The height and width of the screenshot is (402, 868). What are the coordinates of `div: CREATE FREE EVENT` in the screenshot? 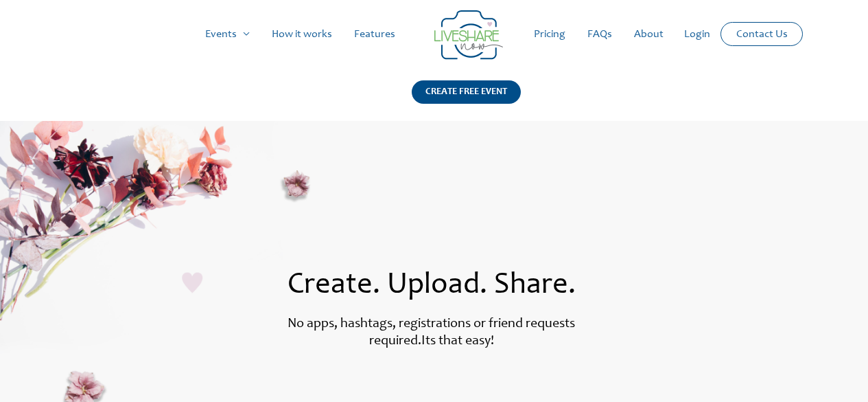 It's located at (466, 92).